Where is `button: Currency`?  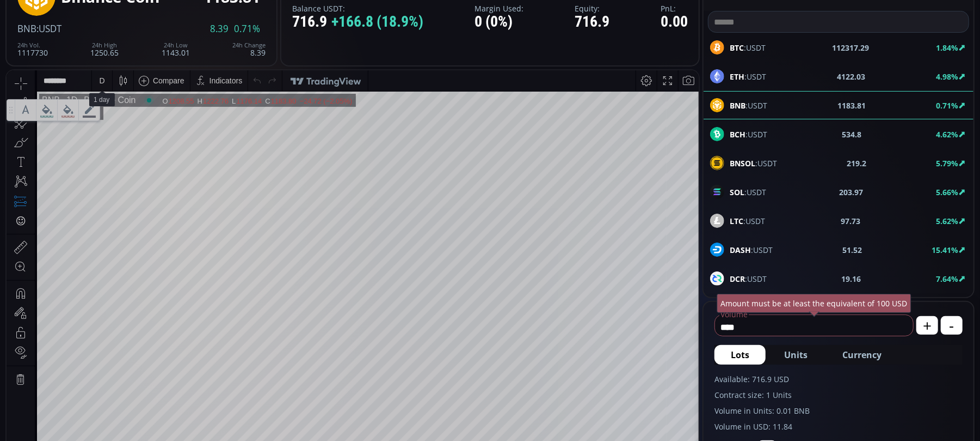 button: Currency is located at coordinates (862, 355).